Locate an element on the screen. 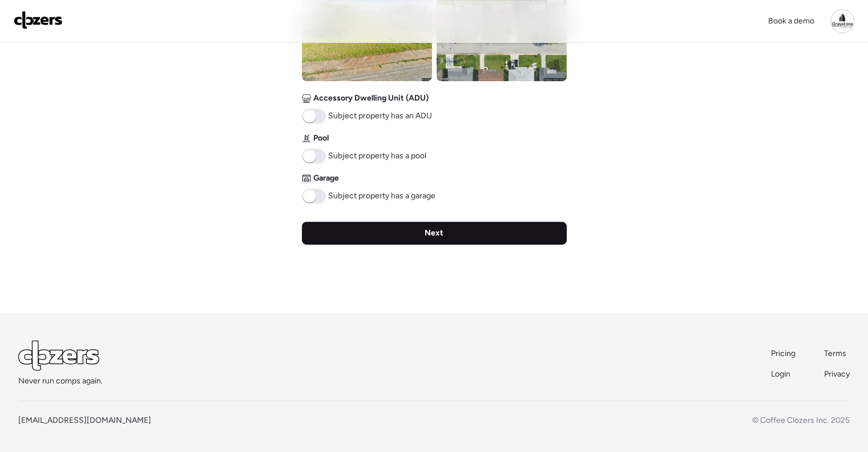 This screenshot has width=868, height=452. span: Pricing is located at coordinates (783, 353).